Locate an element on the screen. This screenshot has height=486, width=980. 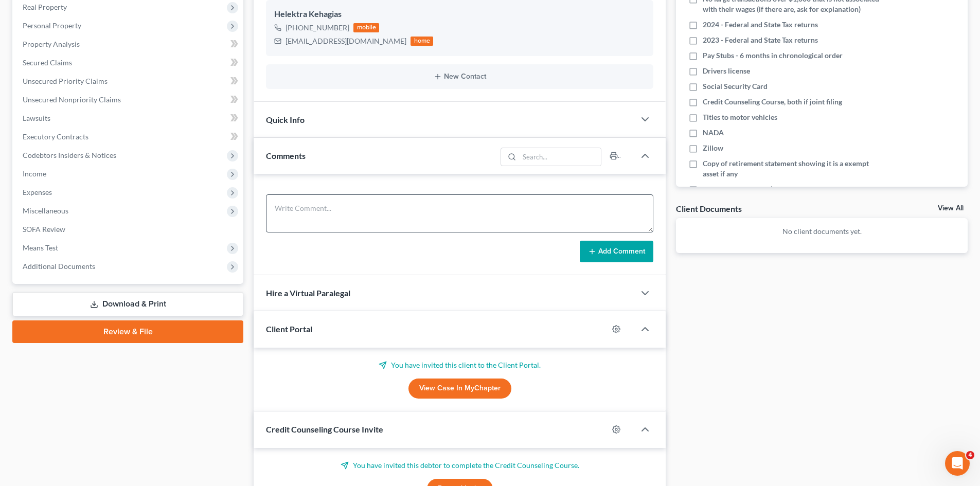
a: SOFA Review is located at coordinates (129, 229).